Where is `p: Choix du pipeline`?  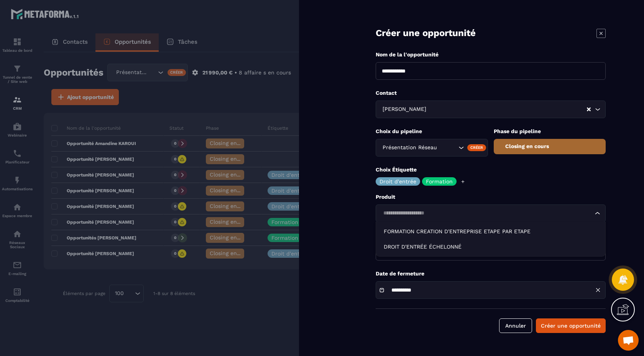 p: Choix du pipeline is located at coordinates (432, 131).